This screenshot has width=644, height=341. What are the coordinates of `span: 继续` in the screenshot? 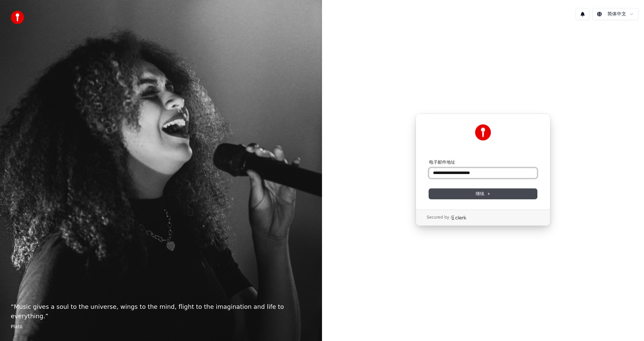 It's located at (483, 194).